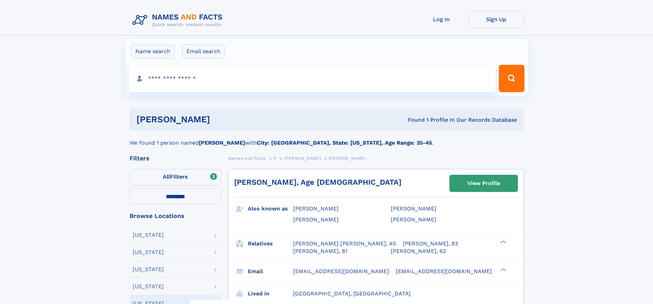 This screenshot has height=304, width=653. I want to click on label: Name search, so click(153, 51).